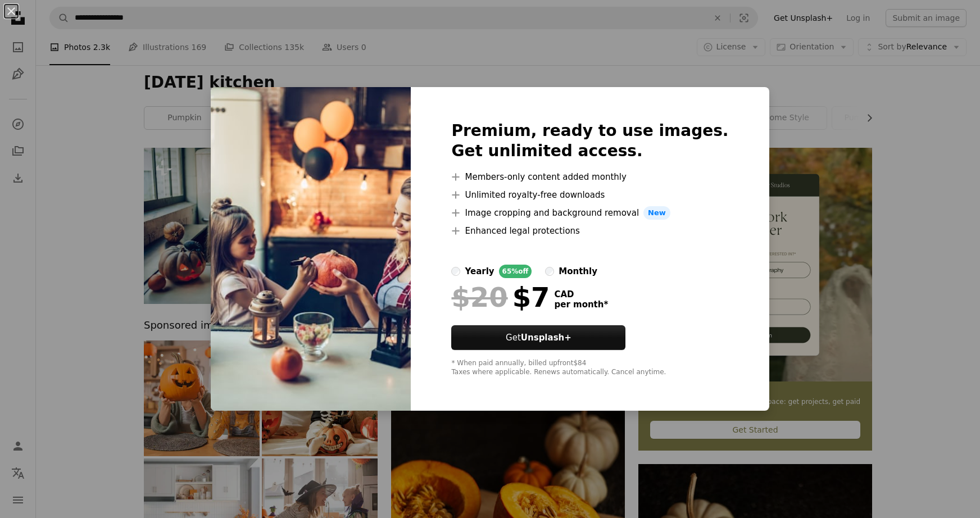  What do you see at coordinates (590, 195) in the screenshot?
I see `li: Unlimited royalty-free downloads` at bounding box center [590, 195].